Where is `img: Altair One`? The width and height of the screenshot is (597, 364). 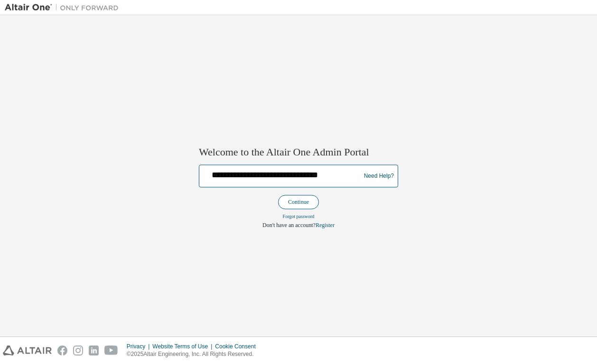 img: Altair One is located at coordinates (64, 8).